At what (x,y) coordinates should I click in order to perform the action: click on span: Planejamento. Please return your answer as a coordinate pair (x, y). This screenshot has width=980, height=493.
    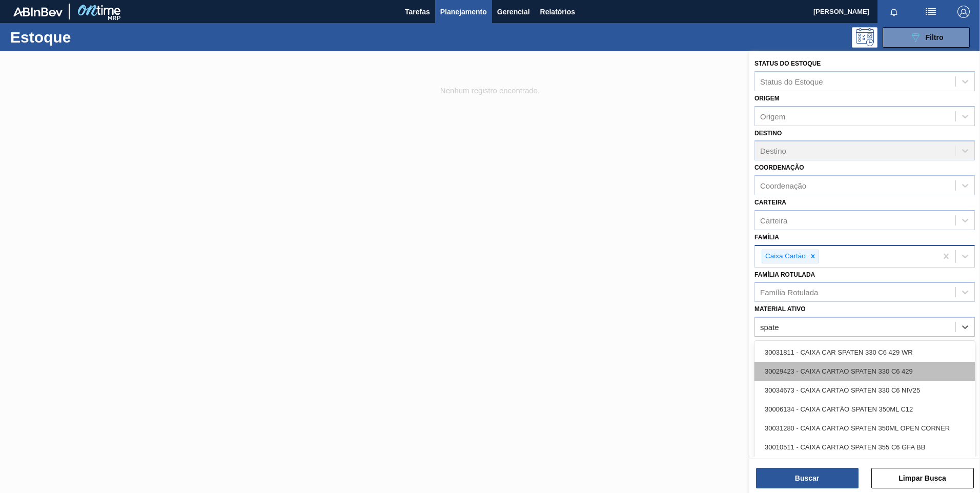
    Looking at the image, I should click on (463, 12).